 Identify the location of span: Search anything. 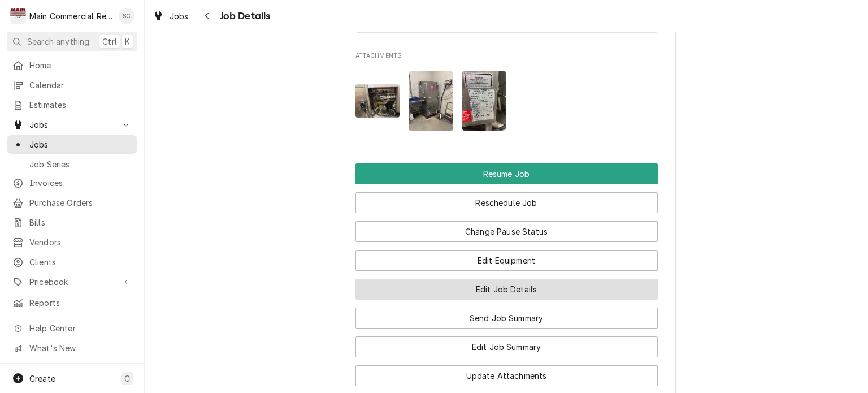
(59, 41).